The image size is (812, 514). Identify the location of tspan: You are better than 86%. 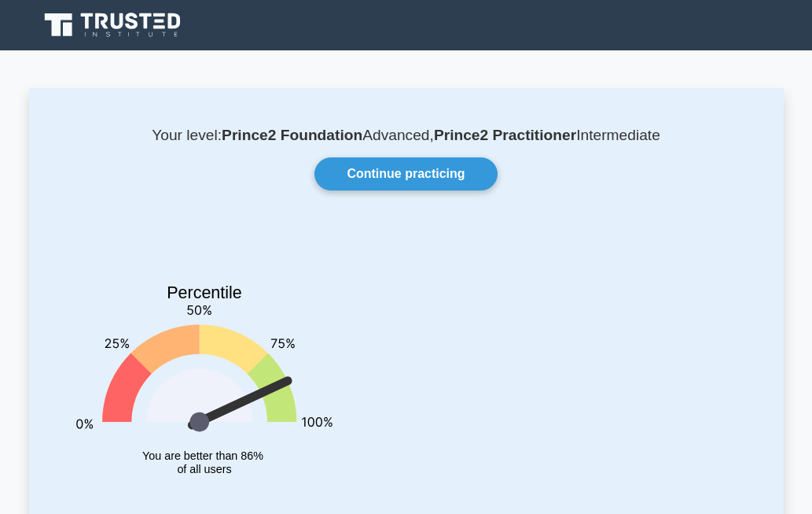
(203, 455).